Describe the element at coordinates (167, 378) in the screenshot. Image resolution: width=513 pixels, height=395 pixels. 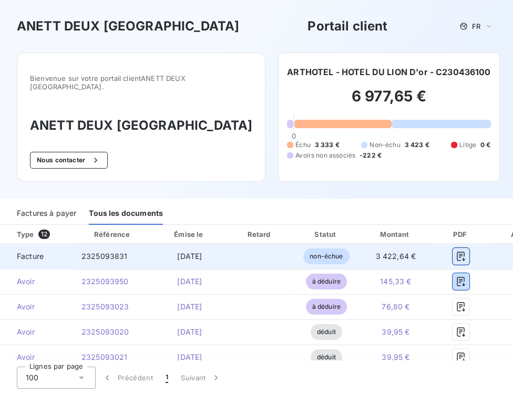
I see `span: 1` at that location.